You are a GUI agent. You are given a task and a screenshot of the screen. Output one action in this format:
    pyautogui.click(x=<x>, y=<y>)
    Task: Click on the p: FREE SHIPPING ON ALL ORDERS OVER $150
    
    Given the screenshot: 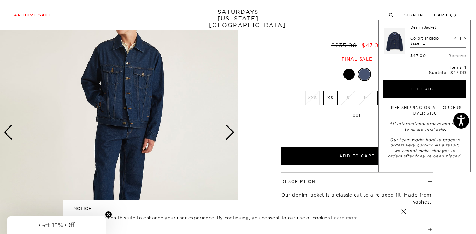 What is the action you would take?
    pyautogui.click(x=424, y=110)
    